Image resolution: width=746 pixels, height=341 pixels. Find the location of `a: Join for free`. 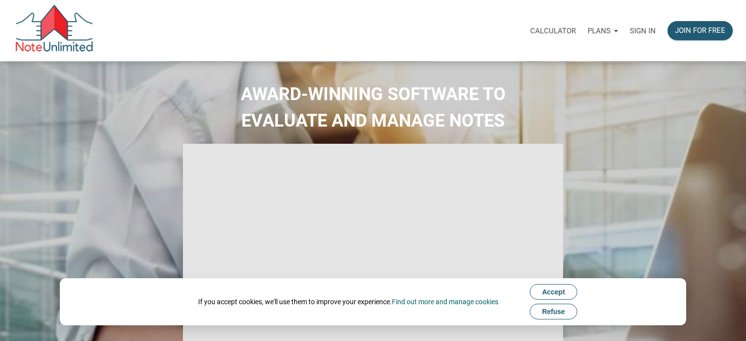

a: Join for free is located at coordinates (700, 30).